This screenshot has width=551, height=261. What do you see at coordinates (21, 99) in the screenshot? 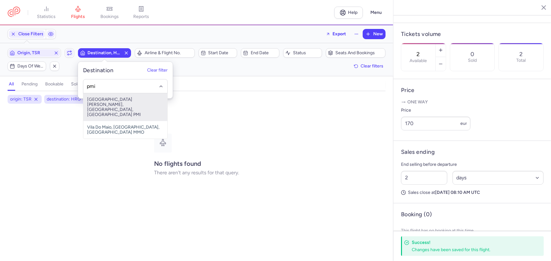
I see `span: origin: TSR` at bounding box center [21, 99].